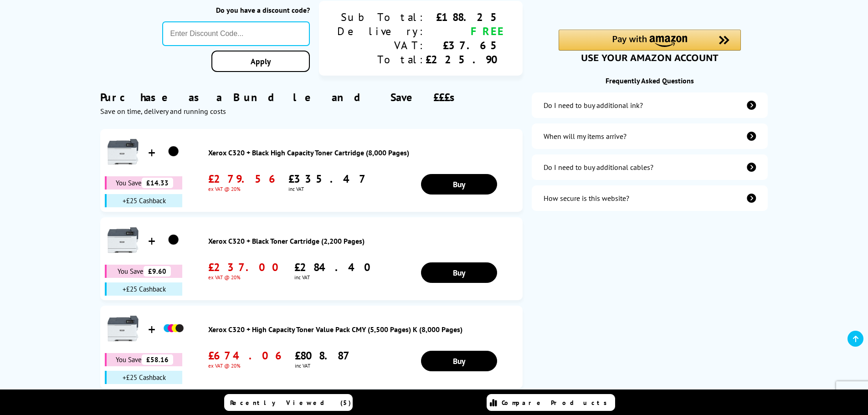 This screenshot has height=415, width=868. What do you see at coordinates (246, 267) in the screenshot?
I see `span: £237.00` at bounding box center [246, 267].